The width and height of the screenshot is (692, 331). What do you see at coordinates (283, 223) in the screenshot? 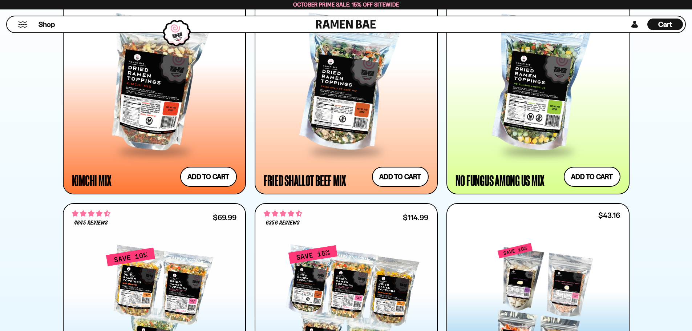
I see `span: 6356 reviews` at bounding box center [283, 223].